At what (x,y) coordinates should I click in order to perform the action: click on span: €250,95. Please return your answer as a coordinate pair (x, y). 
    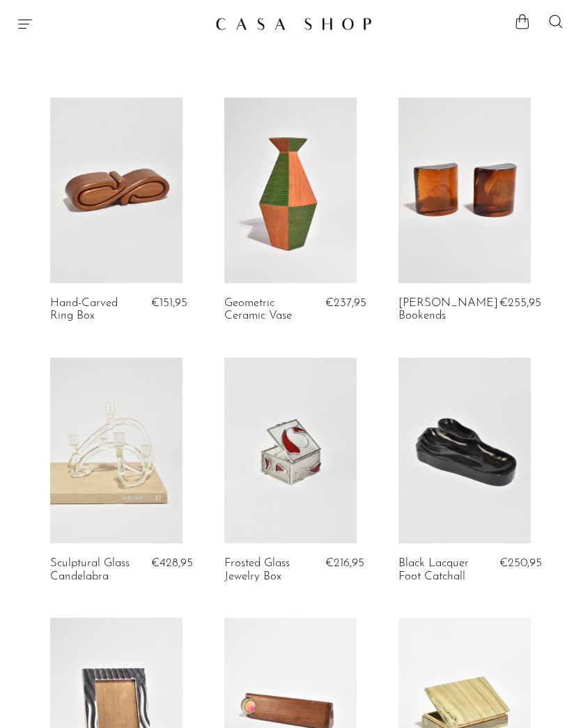
    Looking at the image, I should click on (520, 562).